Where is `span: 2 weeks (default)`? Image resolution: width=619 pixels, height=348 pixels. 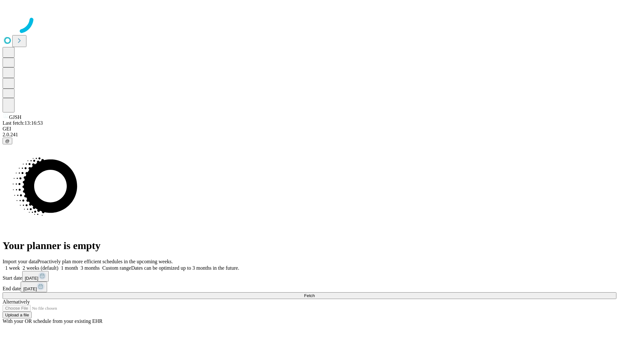 span: 2 weeks (default) is located at coordinates (40, 268).